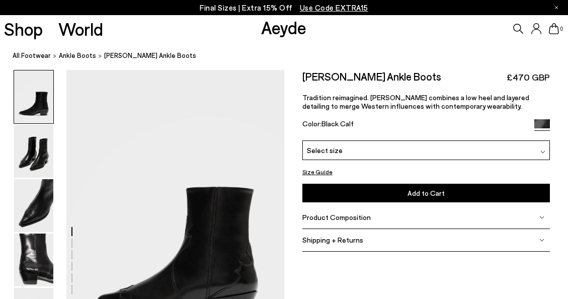 Image resolution: width=568 pixels, height=299 pixels. What do you see at coordinates (332, 239) in the screenshot?
I see `span: Shipping + Returns` at bounding box center [332, 239].